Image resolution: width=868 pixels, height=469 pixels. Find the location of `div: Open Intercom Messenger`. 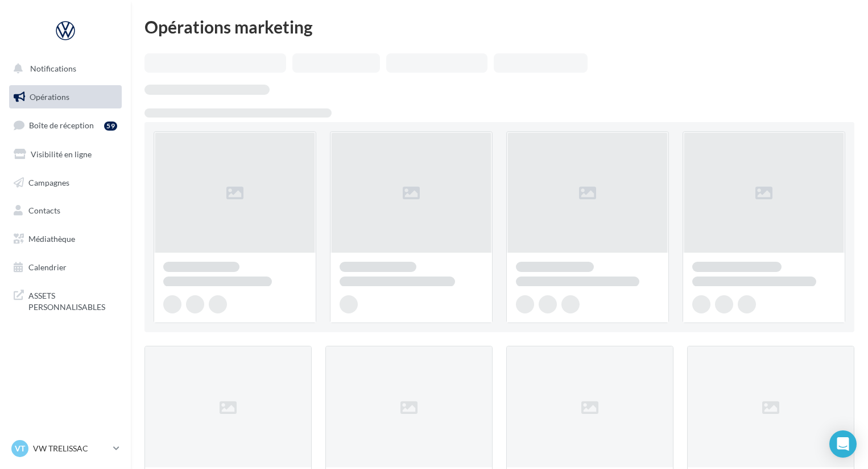

div: Open Intercom Messenger is located at coordinates (843, 444).